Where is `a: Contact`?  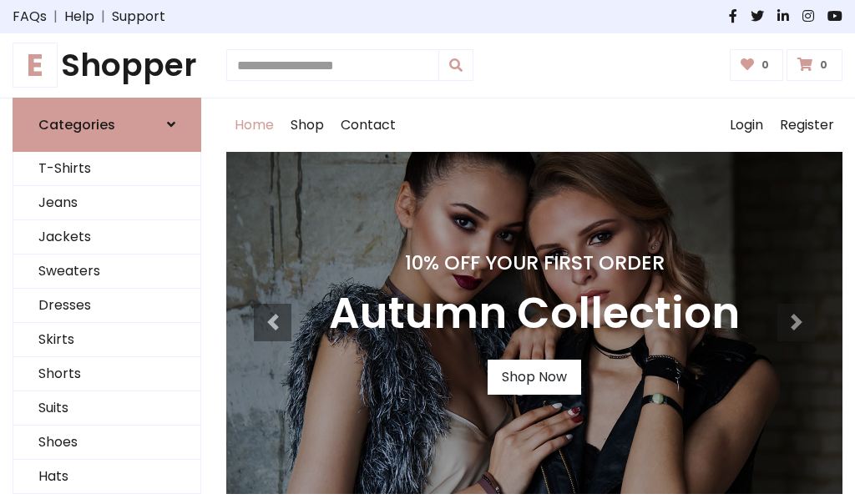 a: Contact is located at coordinates (368, 126).